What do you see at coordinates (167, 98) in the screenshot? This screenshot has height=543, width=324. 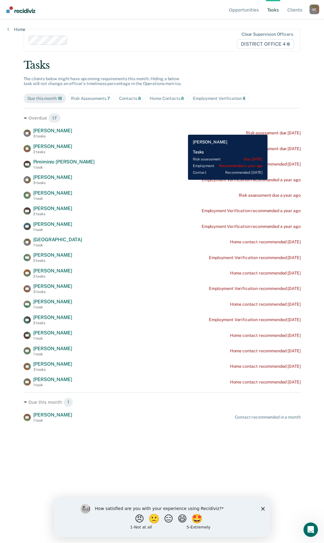 I see `div: Home Contacts` at bounding box center [167, 98].